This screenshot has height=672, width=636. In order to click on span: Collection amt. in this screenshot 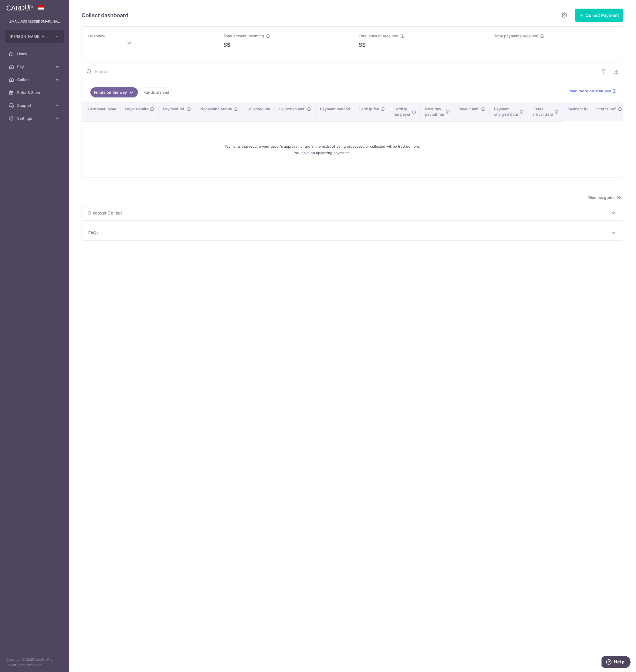, I will do `click(293, 109)`.